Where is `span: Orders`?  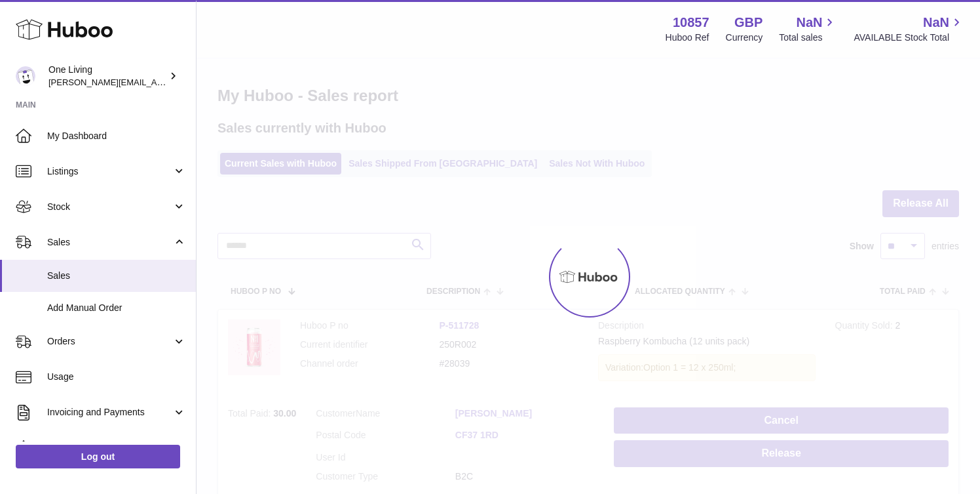
span: Orders is located at coordinates (109, 341).